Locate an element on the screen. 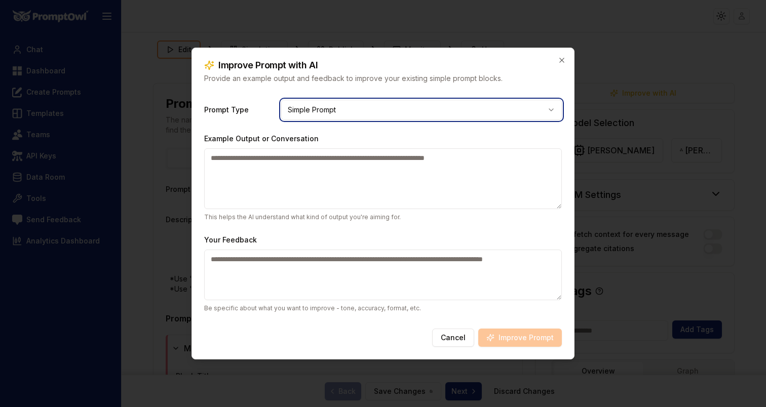 This screenshot has width=766, height=407. p: This helps the AI understand what kind of output you're aiming for. is located at coordinates (383, 217).